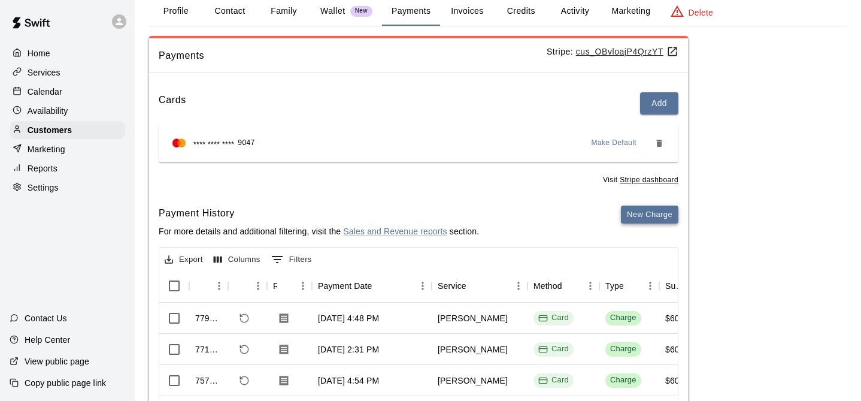 The width and height of the screenshot is (861, 401). Describe the element at coordinates (67, 187) in the screenshot. I see `div: Settings` at that location.